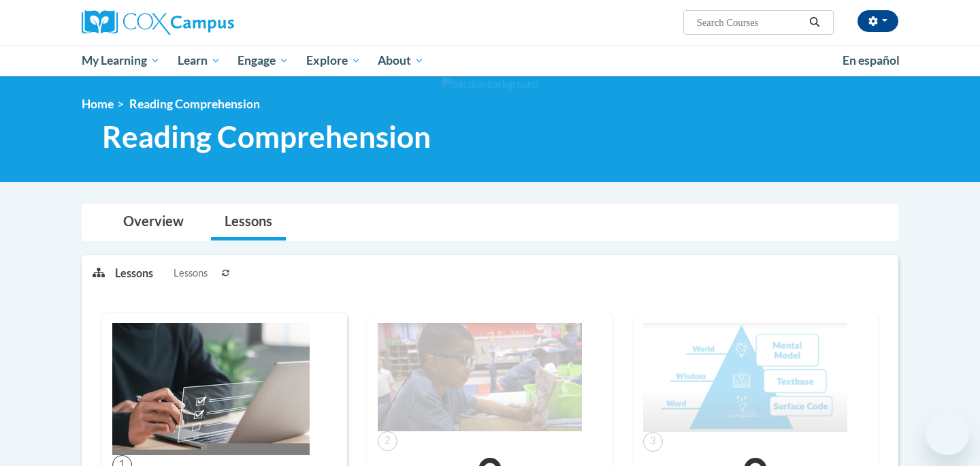  What do you see at coordinates (871, 61) in the screenshot?
I see `a: En español` at bounding box center [871, 61].